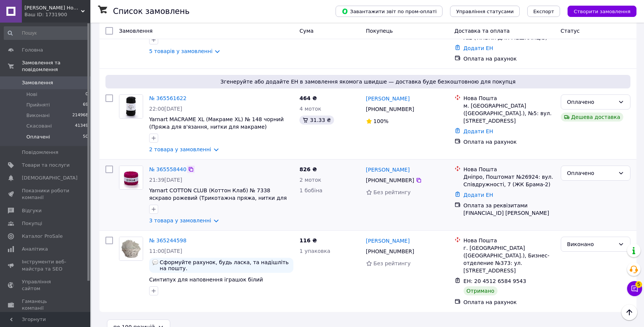 Image resolution: width=644 pixels, height=327 pixels. I want to click on input: Пошук, so click(46, 33).